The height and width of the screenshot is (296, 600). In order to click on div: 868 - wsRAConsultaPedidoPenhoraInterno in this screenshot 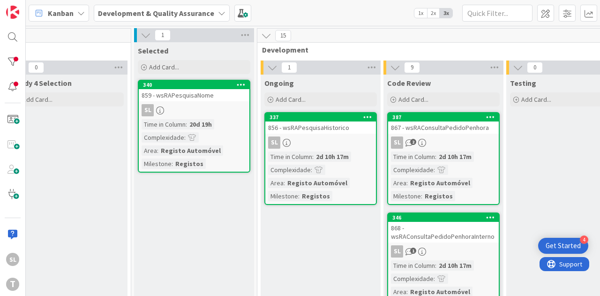, I will do `click(444, 232)`.